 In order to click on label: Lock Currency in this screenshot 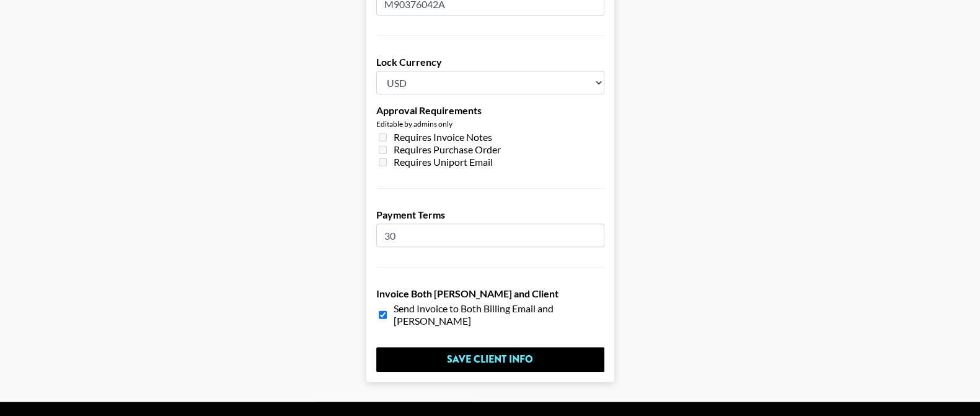, I will do `click(490, 62)`.